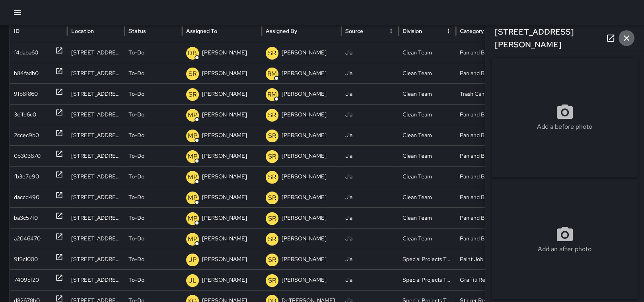  I want to click on div: 109 Stevenson Street, so click(96, 135).